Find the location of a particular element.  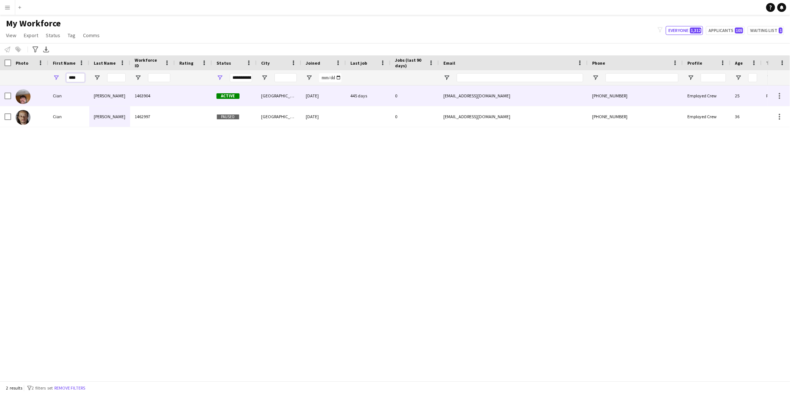

span: My Workforce is located at coordinates (33, 23).